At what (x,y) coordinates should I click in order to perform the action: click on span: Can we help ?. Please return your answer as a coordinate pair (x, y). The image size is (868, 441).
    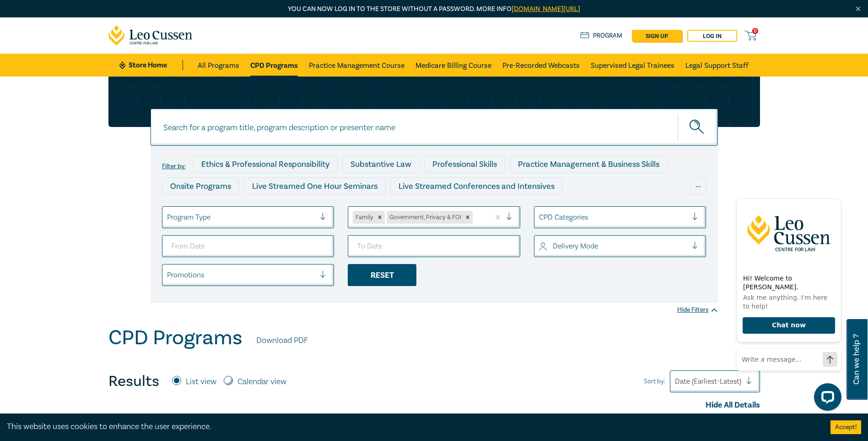
    Looking at the image, I should click on (856, 359).